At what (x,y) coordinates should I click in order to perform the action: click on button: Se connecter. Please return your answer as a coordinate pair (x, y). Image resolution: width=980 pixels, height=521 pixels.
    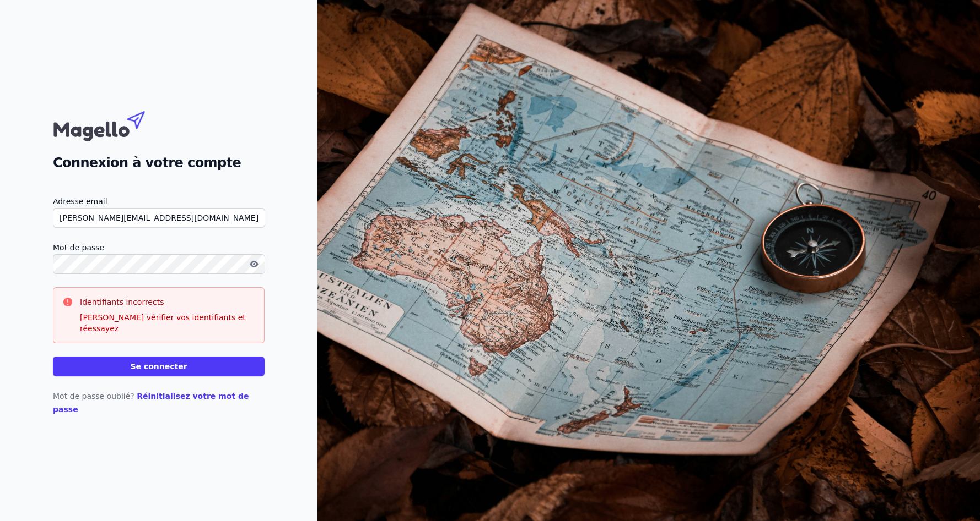
    Looking at the image, I should click on (158, 367).